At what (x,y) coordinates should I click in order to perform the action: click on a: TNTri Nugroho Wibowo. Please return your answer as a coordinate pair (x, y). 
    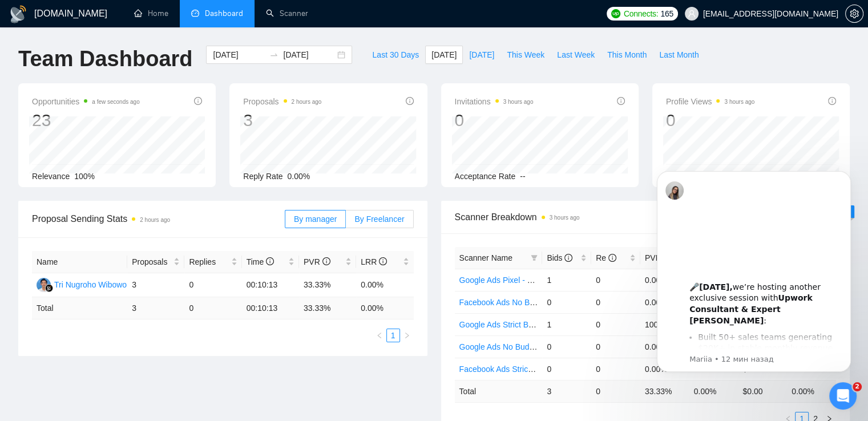
    Looking at the image, I should click on (81, 284).